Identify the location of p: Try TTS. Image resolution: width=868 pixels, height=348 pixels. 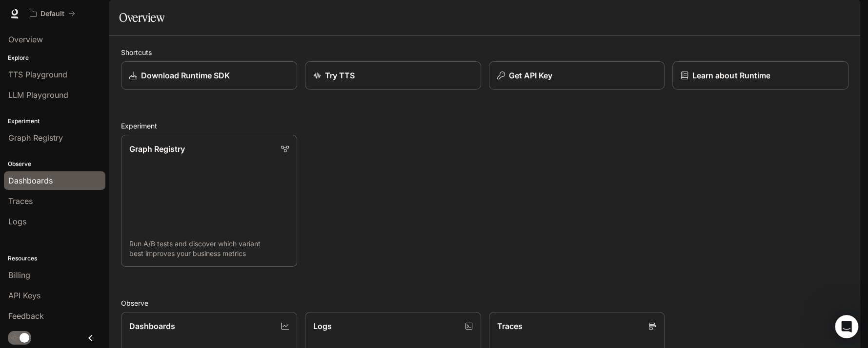
(339, 76).